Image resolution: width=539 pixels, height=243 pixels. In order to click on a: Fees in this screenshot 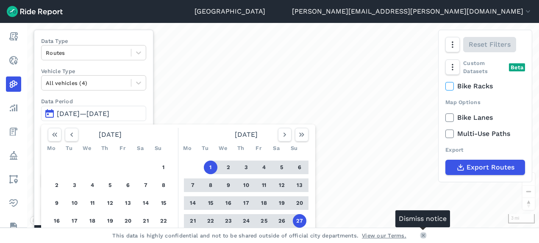, I will do `click(14, 131)`.